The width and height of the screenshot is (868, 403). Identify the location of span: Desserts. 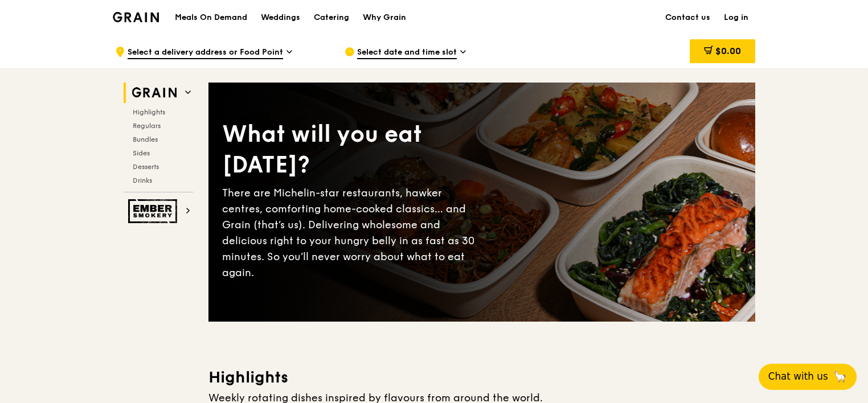
(146, 167).